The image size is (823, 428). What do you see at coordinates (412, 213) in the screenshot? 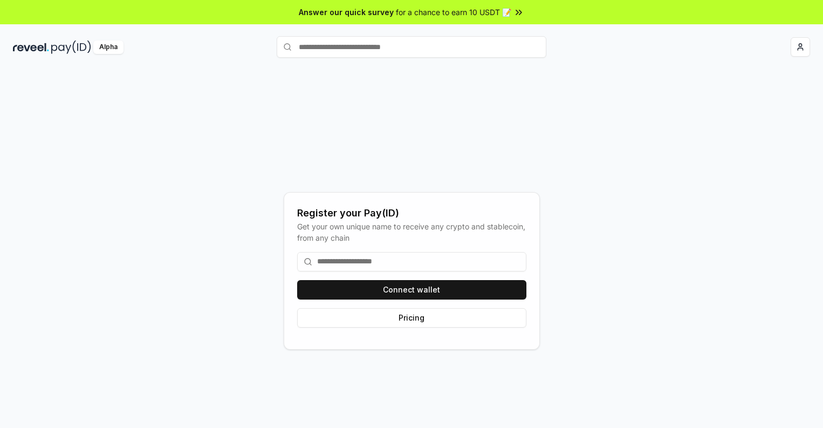
I see `div: Register your Pay(ID)` at bounding box center [412, 213].